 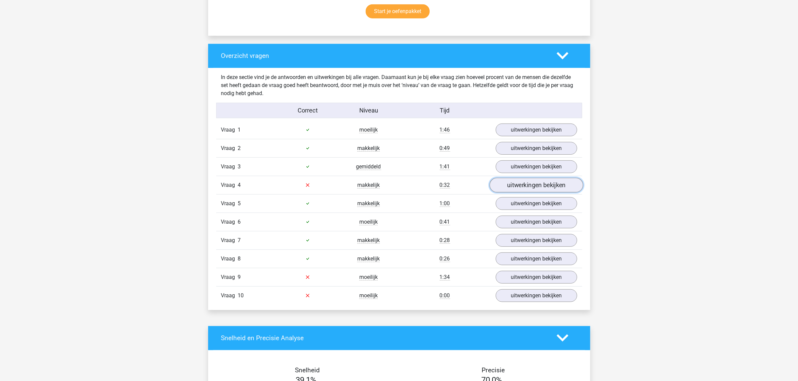 I want to click on span: 9, so click(x=239, y=277).